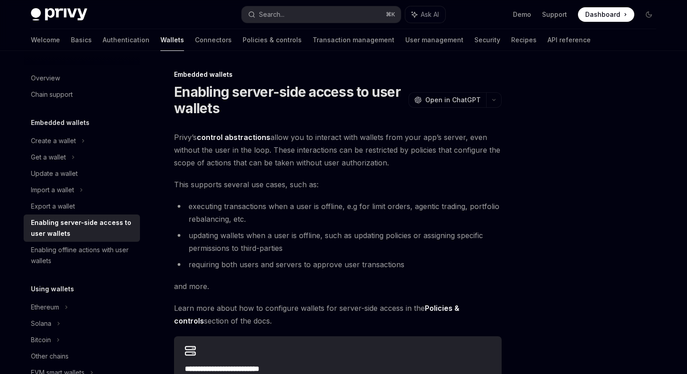 The width and height of the screenshot is (687, 374). Describe the element at coordinates (338, 315) in the screenshot. I see `span: Learn more about how to configure wallets for server-side access in the section of the docs.` at that location.